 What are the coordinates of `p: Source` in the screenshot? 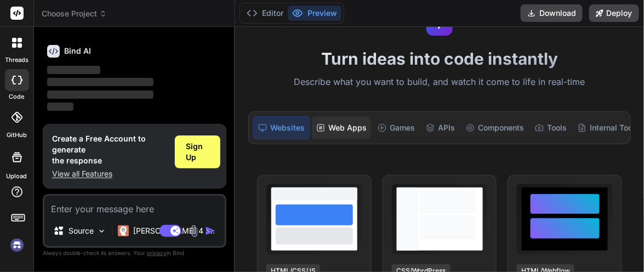 It's located at (81, 230).